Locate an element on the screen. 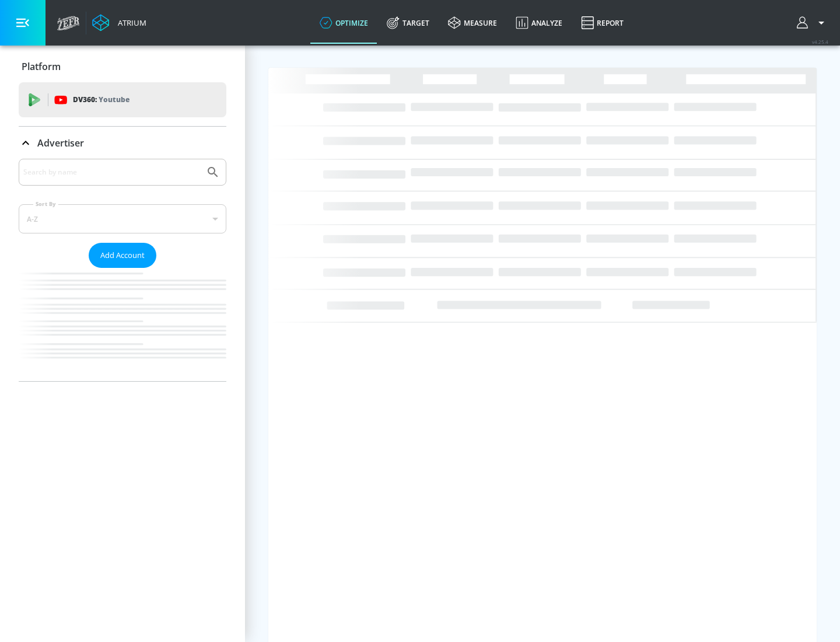  span: Add Account is located at coordinates (123, 255).